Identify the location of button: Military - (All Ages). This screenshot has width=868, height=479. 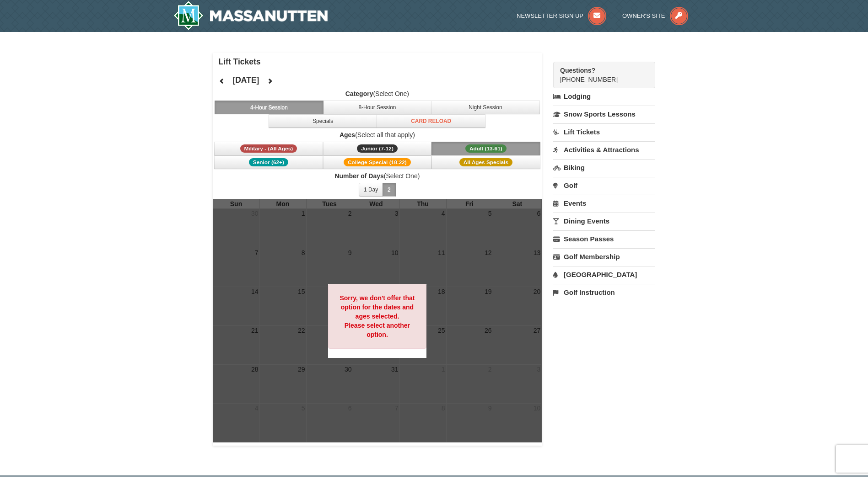
(269, 149).